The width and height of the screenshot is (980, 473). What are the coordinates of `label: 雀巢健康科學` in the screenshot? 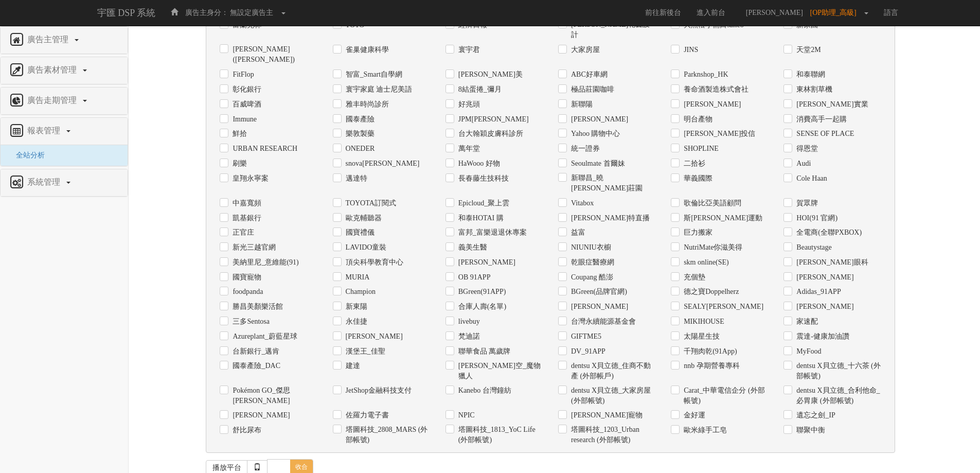 It's located at (365, 50).